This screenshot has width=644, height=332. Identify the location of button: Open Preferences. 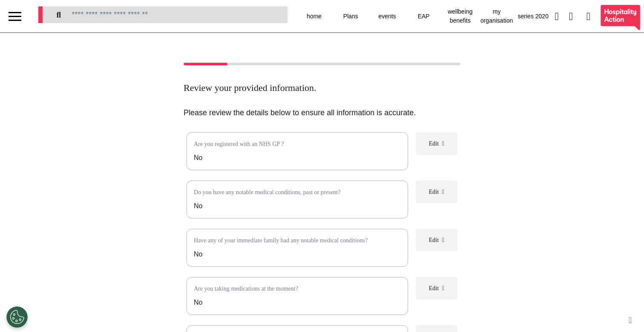
(17, 317).